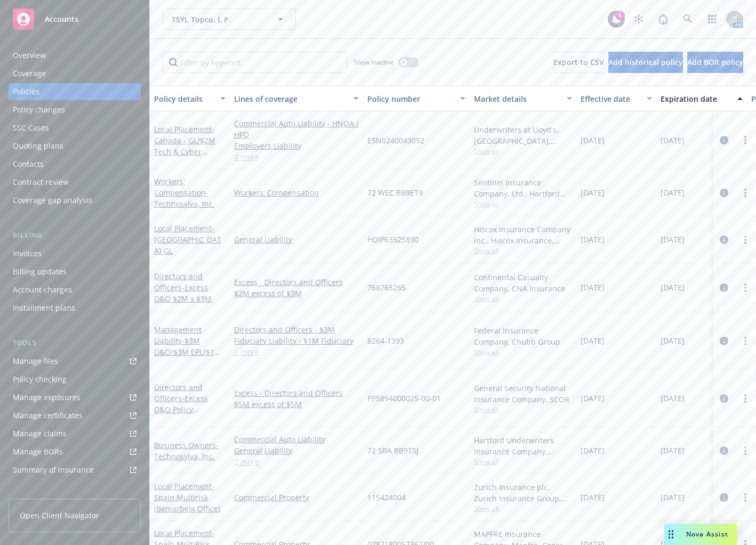 The height and width of the screenshot is (545, 756). What do you see at coordinates (714, 62) in the screenshot?
I see `button: Add BOR policy` at bounding box center [714, 62].